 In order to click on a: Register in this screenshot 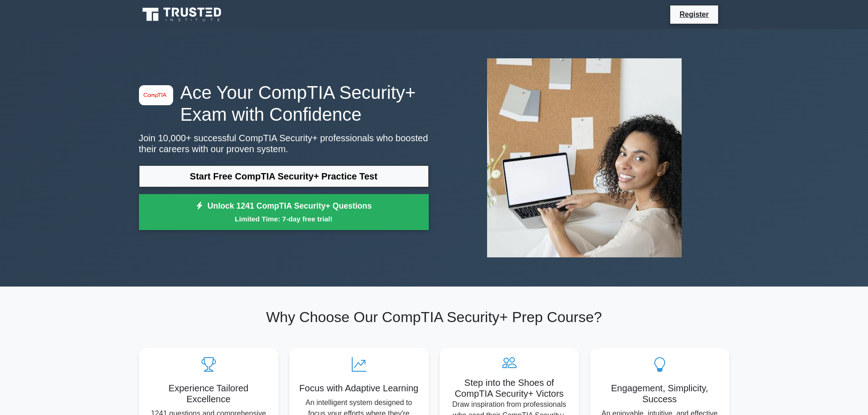, I will do `click(694, 14)`.